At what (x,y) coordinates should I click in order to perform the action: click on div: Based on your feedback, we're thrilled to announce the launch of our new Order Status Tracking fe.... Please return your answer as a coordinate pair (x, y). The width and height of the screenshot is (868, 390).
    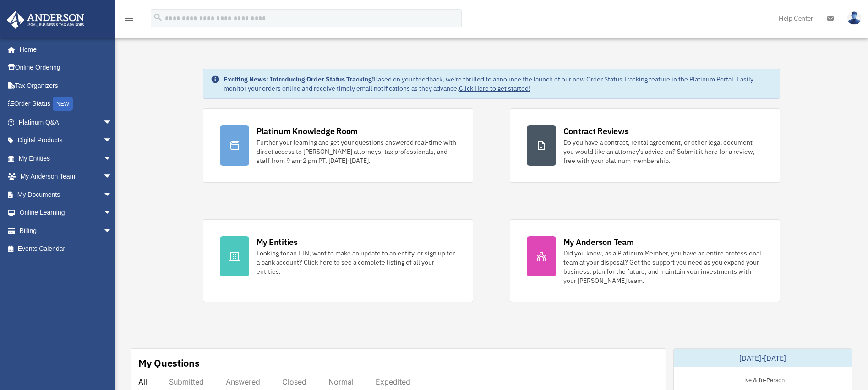
    Looking at the image, I should click on (497, 84).